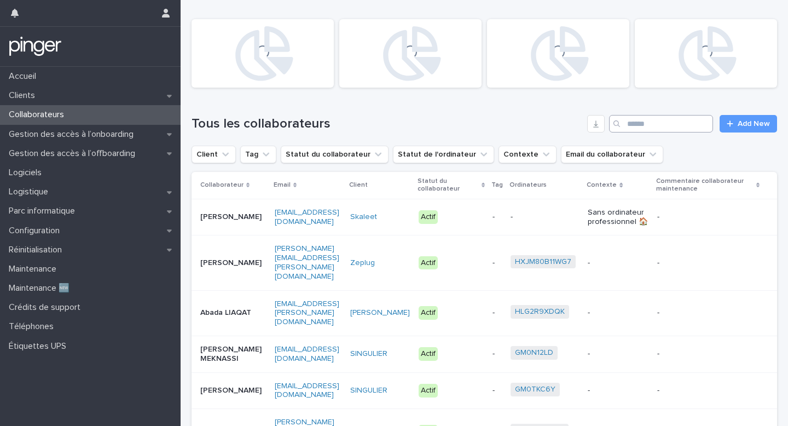 Image resolution: width=788 pixels, height=426 pixels. I want to click on p: Contexte, so click(601, 185).